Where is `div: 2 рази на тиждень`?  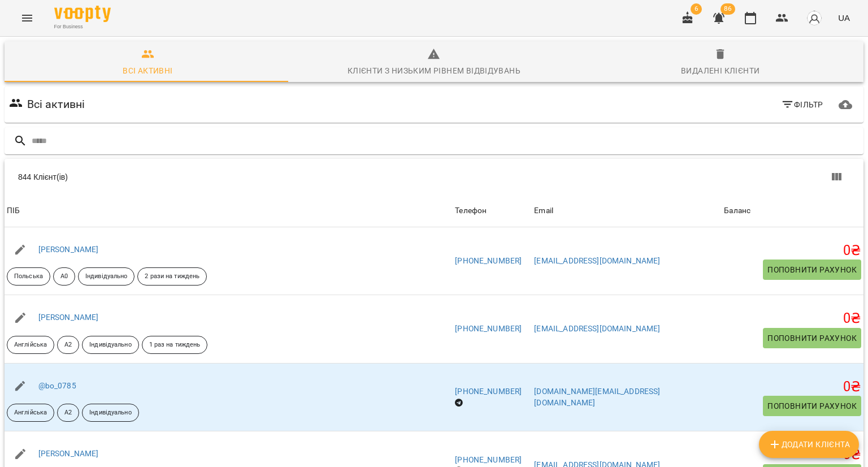 div: 2 рази на тиждень is located at coordinates (172, 276).